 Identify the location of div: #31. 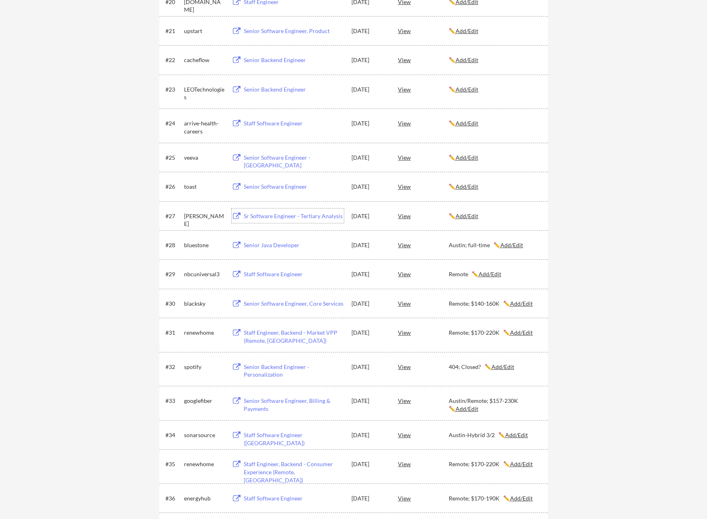
(173, 333).